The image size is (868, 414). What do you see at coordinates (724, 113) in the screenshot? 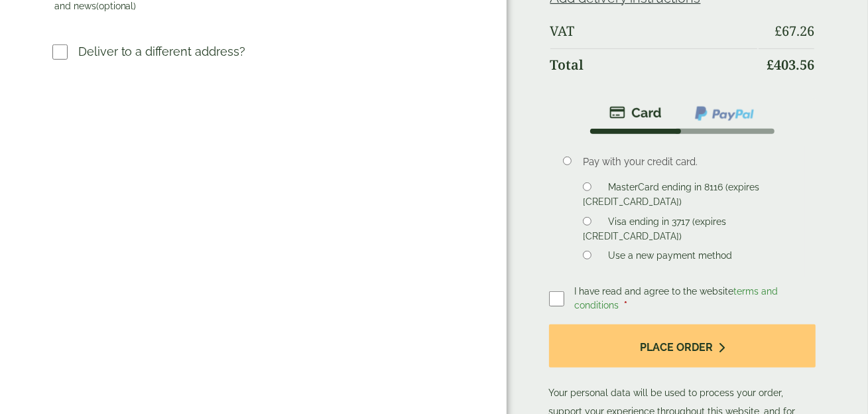
I see `img: ppcp-gateway.png` at bounding box center [724, 113].